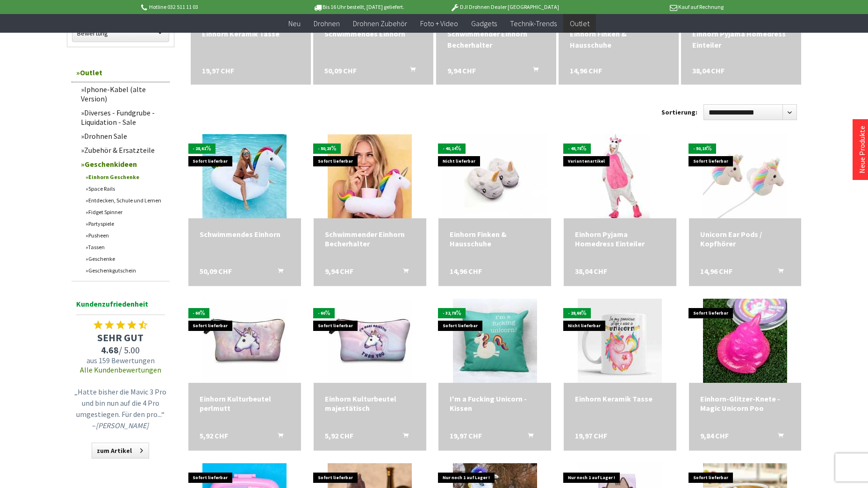 Image resolution: width=868 pixels, height=488 pixels. I want to click on label: Sortierung:, so click(679, 112).